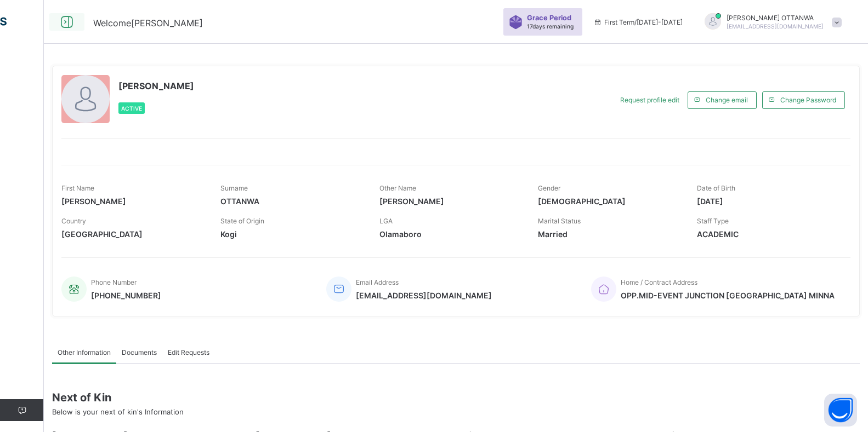 Image resolution: width=868 pixels, height=432 pixels. Describe the element at coordinates (189, 352) in the screenshot. I see `span: Edit Requests` at that location.